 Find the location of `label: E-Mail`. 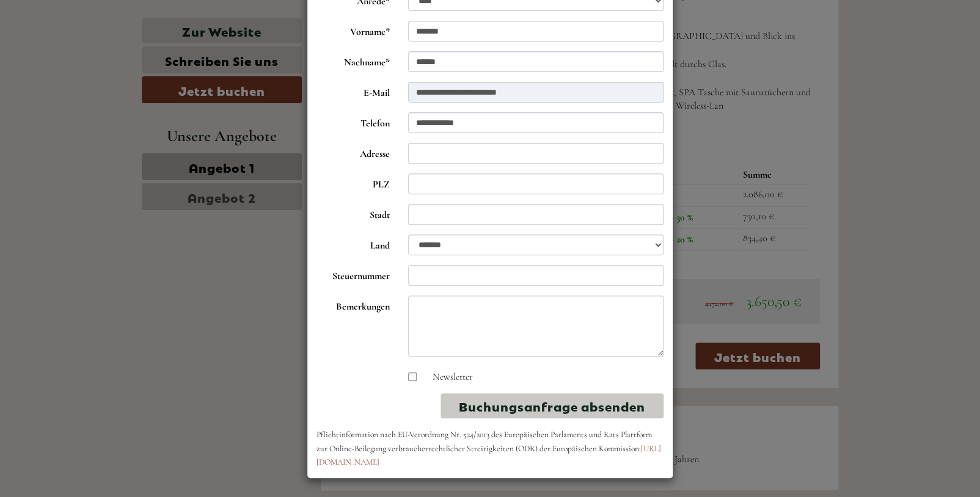

label: E-Mail is located at coordinates (353, 91).